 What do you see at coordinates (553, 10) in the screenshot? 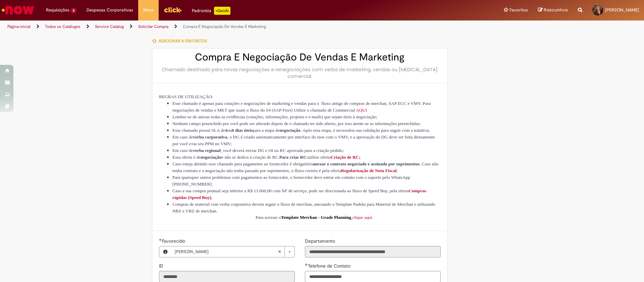
I see `a: Rascunhos` at bounding box center [553, 10].